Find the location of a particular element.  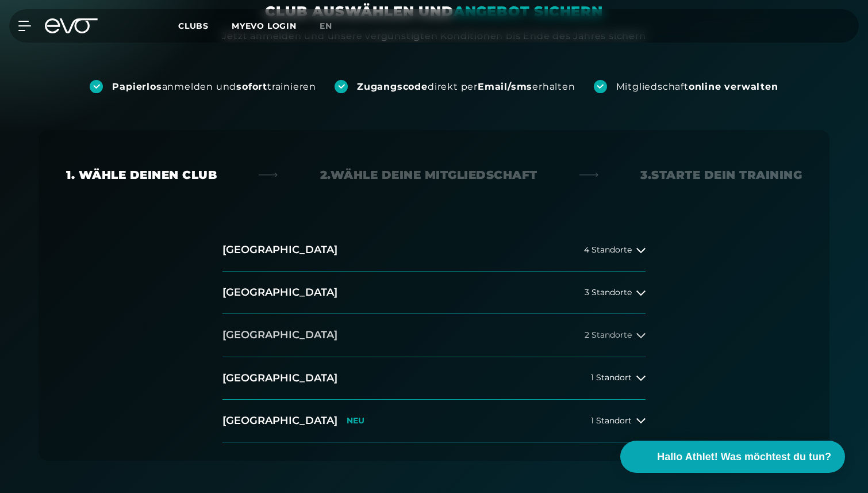

div: Mitgliedschaft is located at coordinates (697, 87).